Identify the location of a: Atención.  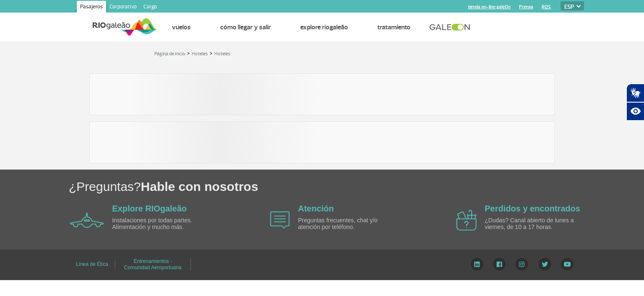
(316, 208).